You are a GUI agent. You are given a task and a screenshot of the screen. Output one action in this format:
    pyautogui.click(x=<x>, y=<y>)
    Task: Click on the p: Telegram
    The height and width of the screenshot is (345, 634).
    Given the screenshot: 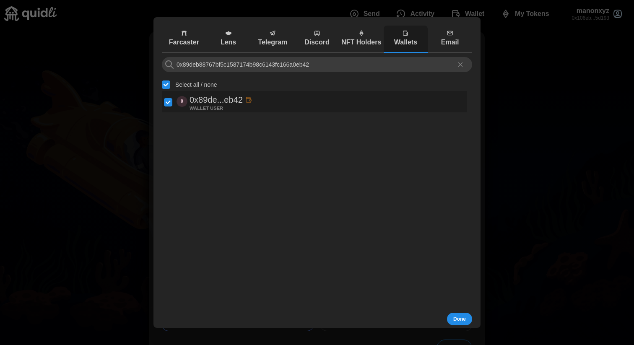 What is the action you would take?
    pyautogui.click(x=273, y=42)
    